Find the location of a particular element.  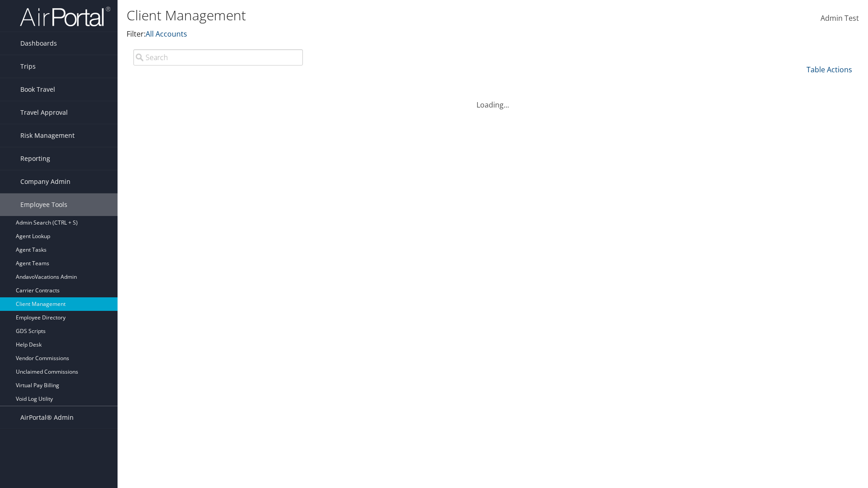

div: Loading... is located at coordinates (492, 100).